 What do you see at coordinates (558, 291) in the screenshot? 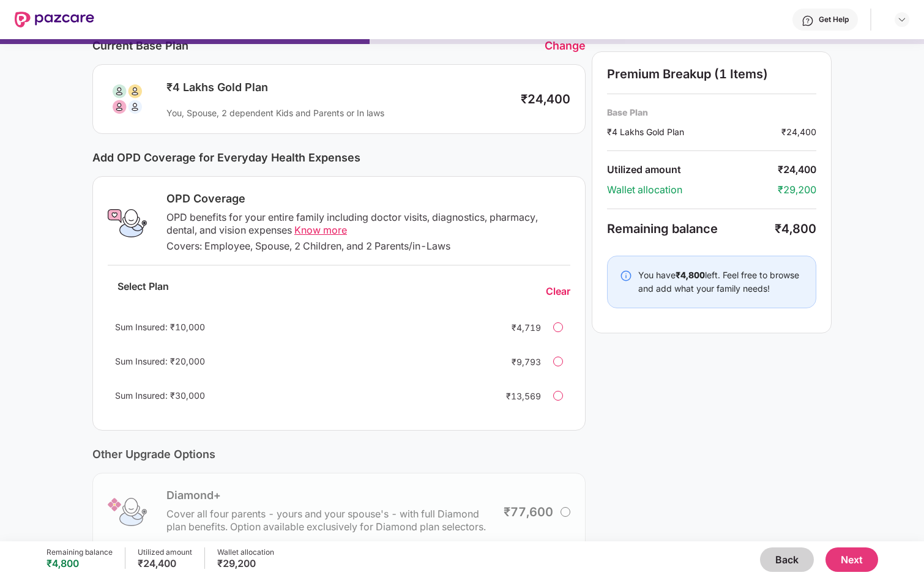
I see `div: Clear` at bounding box center [558, 291].